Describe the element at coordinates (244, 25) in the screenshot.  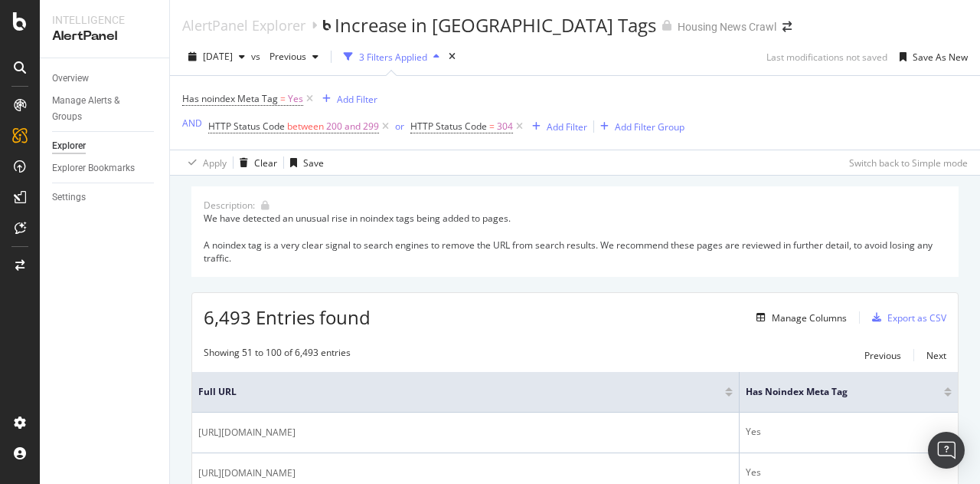
I see `a: AlertPanel Explorer` at that location.